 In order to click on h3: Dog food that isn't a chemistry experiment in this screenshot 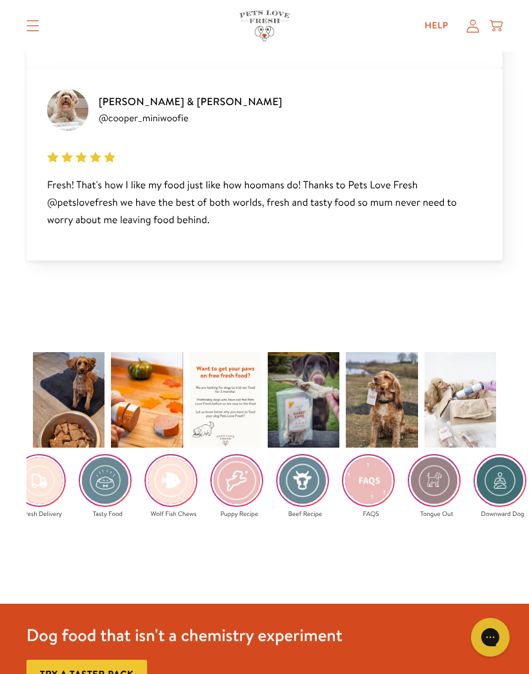, I will do `click(184, 635)`.